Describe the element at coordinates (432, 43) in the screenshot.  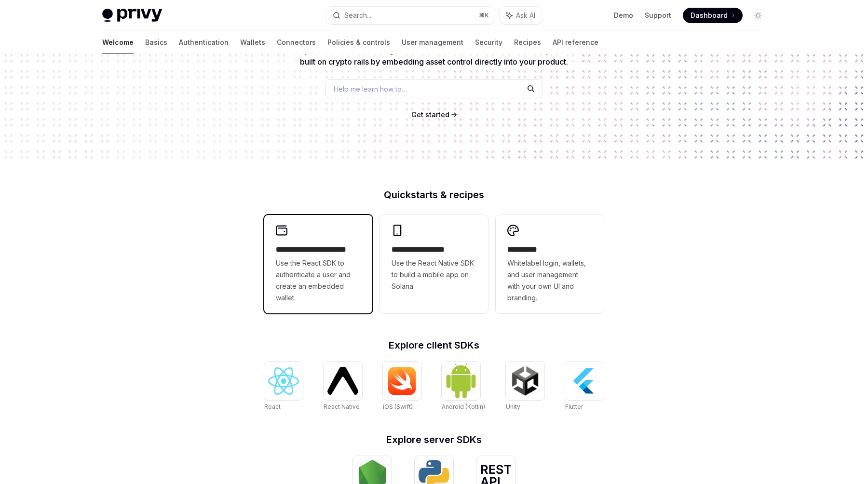
I see `a: User management` at that location.